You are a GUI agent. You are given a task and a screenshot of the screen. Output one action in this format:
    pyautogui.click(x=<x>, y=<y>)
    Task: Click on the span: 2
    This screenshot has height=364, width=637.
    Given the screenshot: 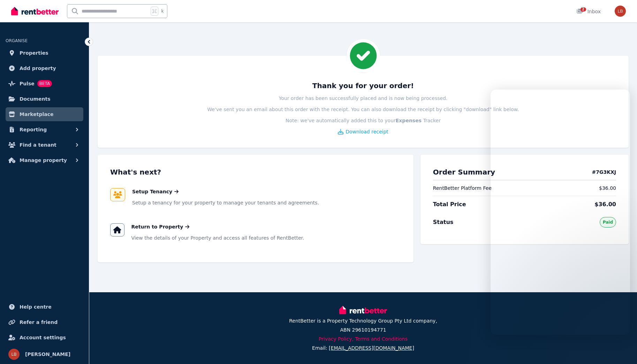 What is the action you would take?
    pyautogui.click(x=583, y=10)
    